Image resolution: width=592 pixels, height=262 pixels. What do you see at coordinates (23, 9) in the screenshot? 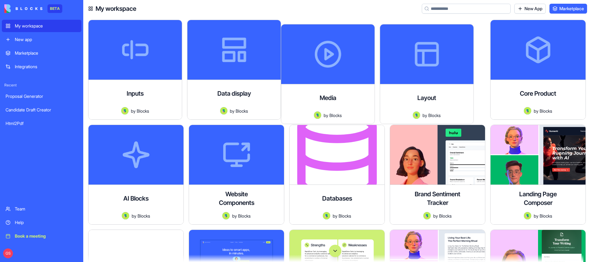
I see `img: logo` at bounding box center [23, 9].